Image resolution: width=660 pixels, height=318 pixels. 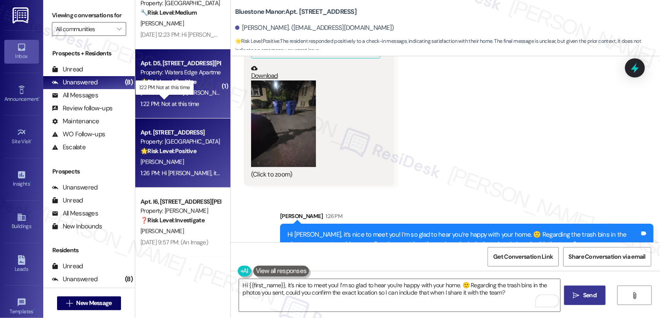 What do you see at coordinates (585, 295) in the screenshot?
I see `button: Send` at bounding box center [585, 295].